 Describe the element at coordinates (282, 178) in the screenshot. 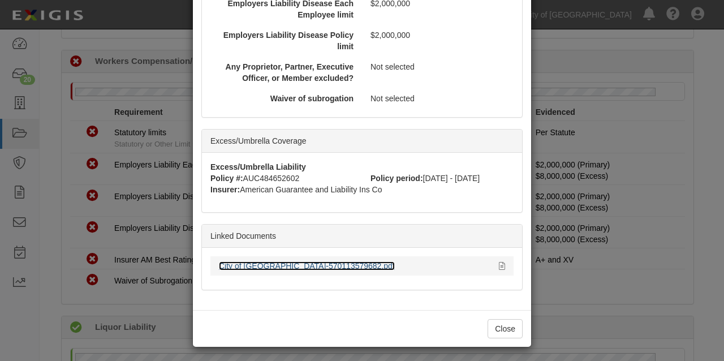

I see `div: AUC484652602` at that location.